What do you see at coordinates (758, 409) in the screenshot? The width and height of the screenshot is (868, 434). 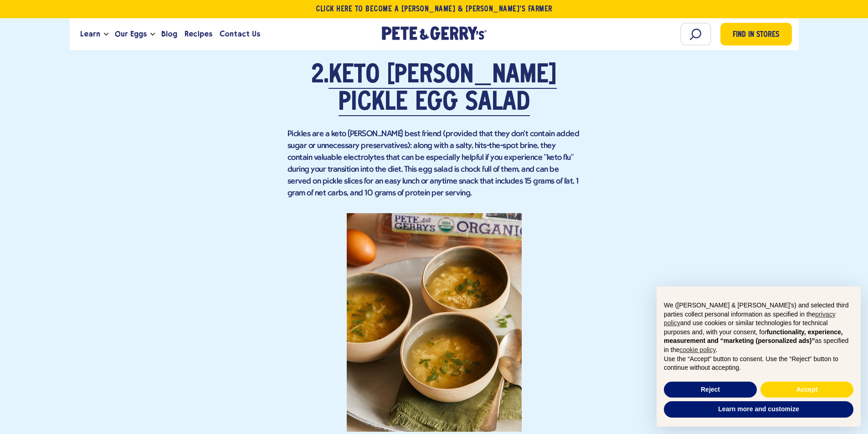 I see `button: Learn more and customize` at bounding box center [758, 409].